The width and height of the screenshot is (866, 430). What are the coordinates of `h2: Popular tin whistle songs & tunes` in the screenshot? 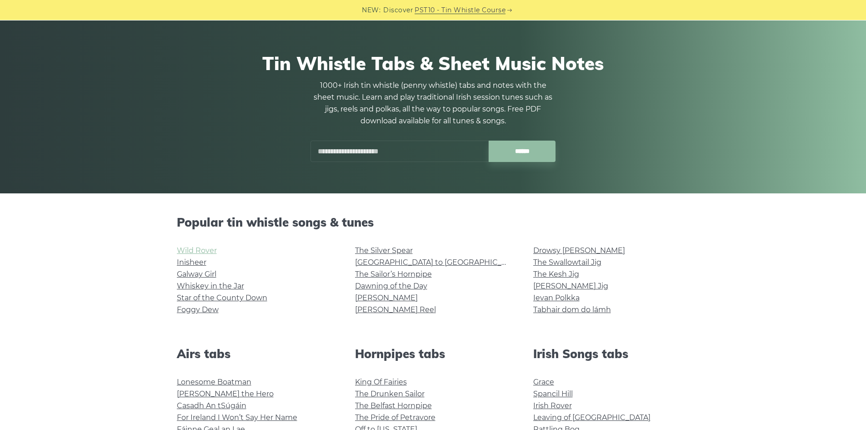 It's located at (433, 222).